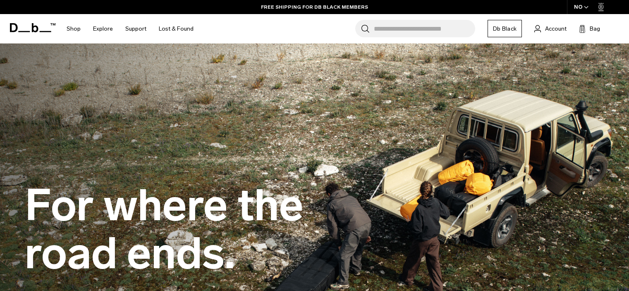 Image resolution: width=629 pixels, height=291 pixels. I want to click on a: Explore, so click(103, 29).